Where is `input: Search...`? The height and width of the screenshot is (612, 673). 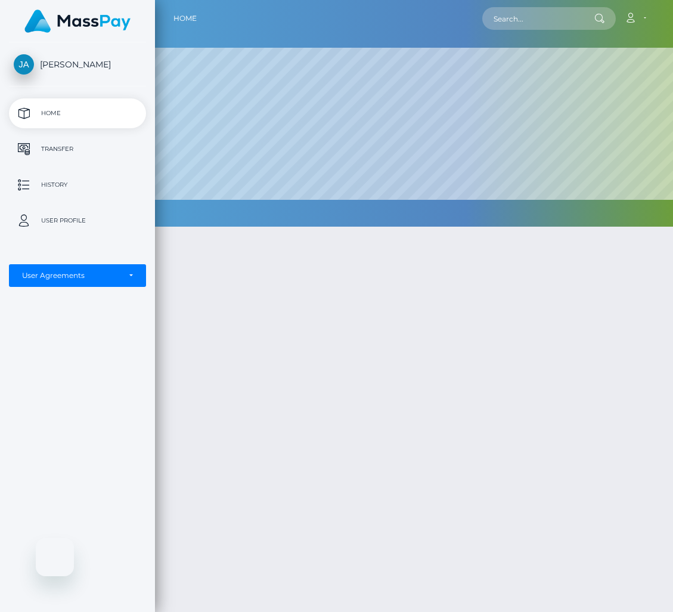
input: Search... is located at coordinates (539, 18).